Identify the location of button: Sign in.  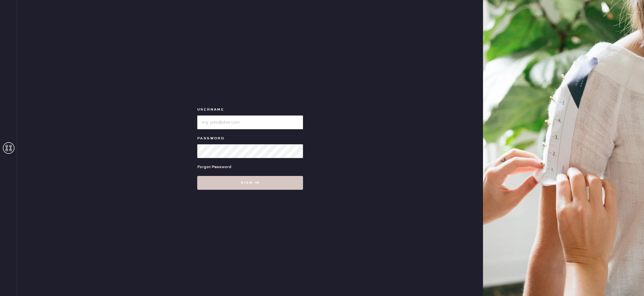
(250, 183).